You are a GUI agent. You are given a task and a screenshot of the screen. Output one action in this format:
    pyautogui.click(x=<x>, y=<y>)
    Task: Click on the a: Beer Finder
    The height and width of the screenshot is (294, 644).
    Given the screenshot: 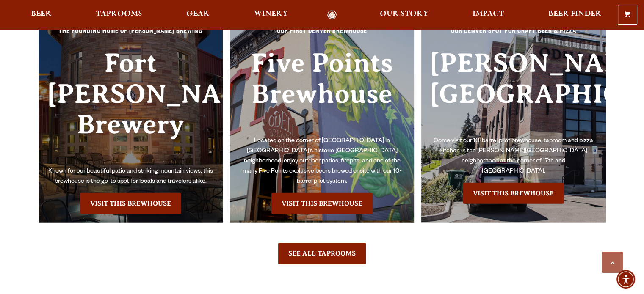 What is the action you would take?
    pyautogui.click(x=575, y=15)
    